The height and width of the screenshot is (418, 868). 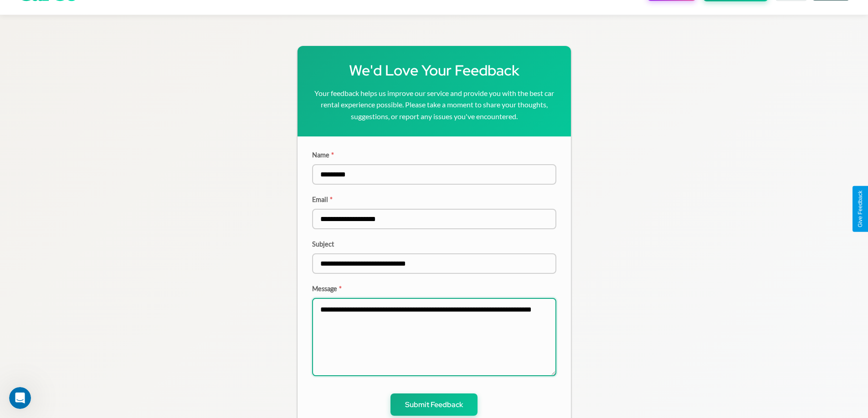 I want to click on label: Message, so click(x=434, y=289).